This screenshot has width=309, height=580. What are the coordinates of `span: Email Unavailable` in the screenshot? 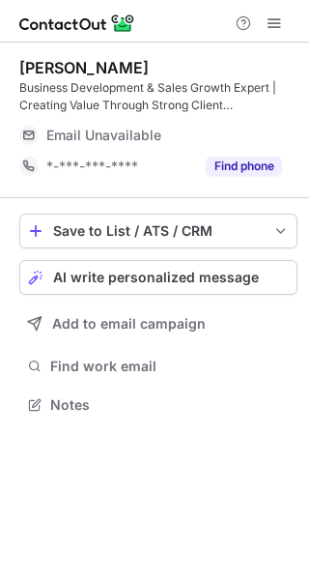 It's located at (103, 135).